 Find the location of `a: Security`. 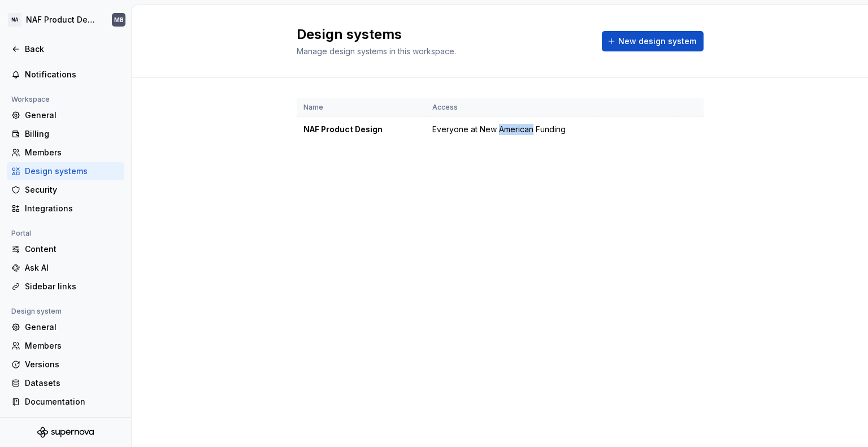

a: Security is located at coordinates (66, 190).